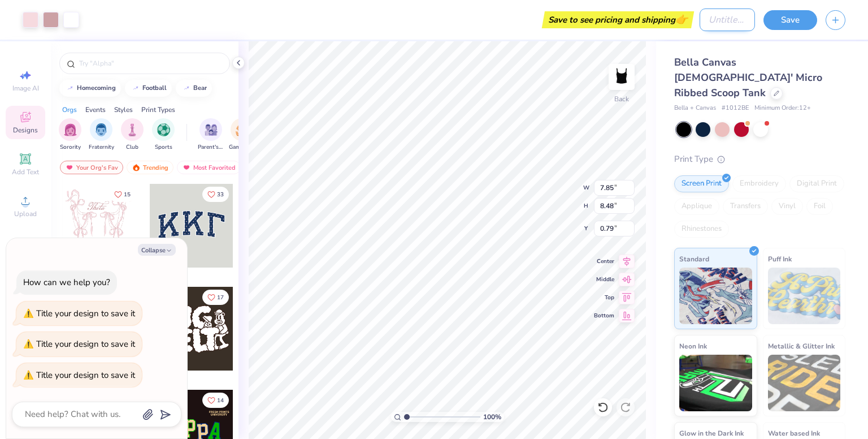 The height and width of the screenshot is (439, 868). What do you see at coordinates (735, 108) in the screenshot?
I see `span: # 1012BE` at bounding box center [735, 108].